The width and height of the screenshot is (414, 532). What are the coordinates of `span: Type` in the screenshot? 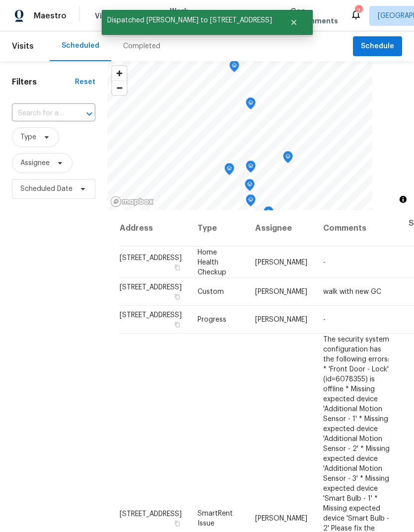 It's located at (28, 137).